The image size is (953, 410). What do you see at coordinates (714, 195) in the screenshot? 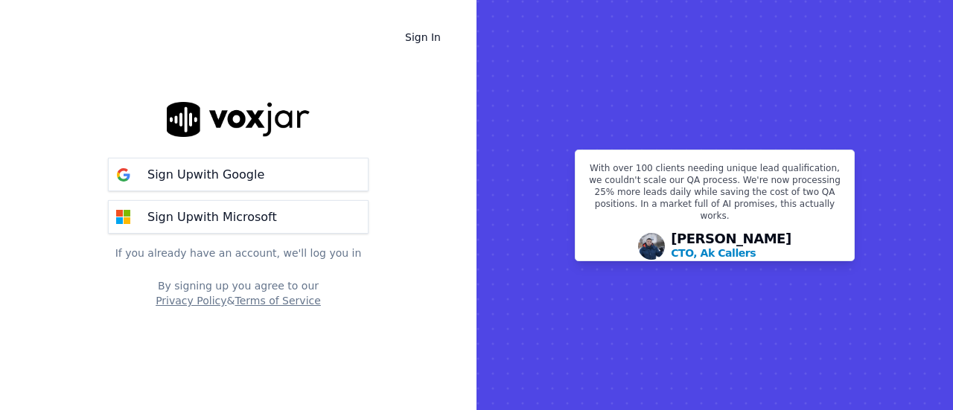
I see `p: With over 100 clients needing unique lead qualification, we couldn't scale our QA process. We're ...` at bounding box center [714, 195].